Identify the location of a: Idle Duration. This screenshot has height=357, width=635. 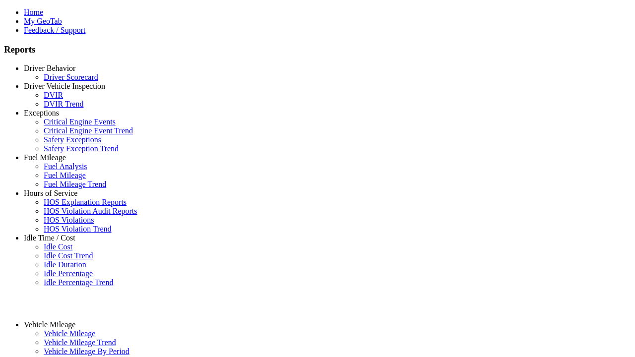
(65, 264).